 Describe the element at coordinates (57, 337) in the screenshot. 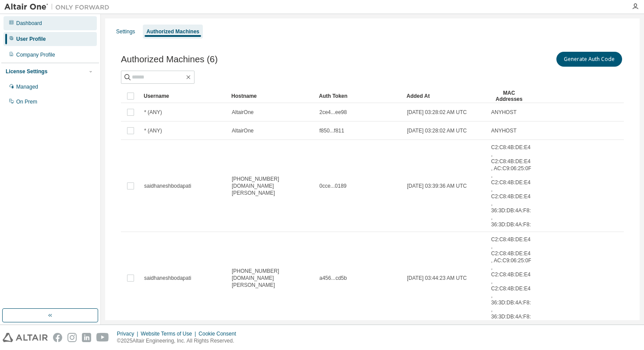

I see `img: facebook.svg` at that location.